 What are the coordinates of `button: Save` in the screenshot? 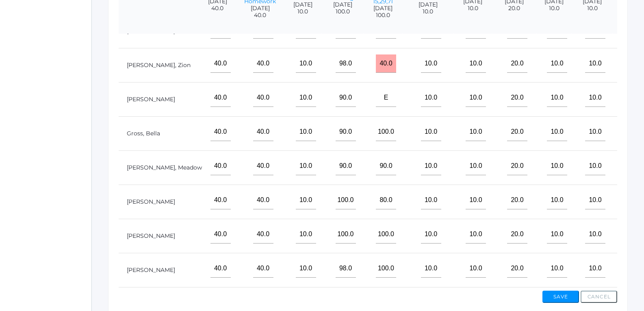 It's located at (561, 297).